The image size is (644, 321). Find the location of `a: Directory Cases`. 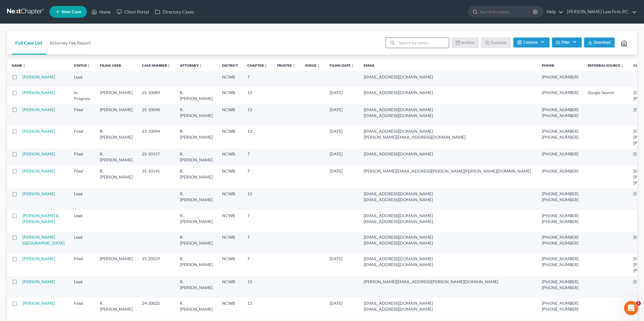

a: Directory Cases is located at coordinates (174, 12).